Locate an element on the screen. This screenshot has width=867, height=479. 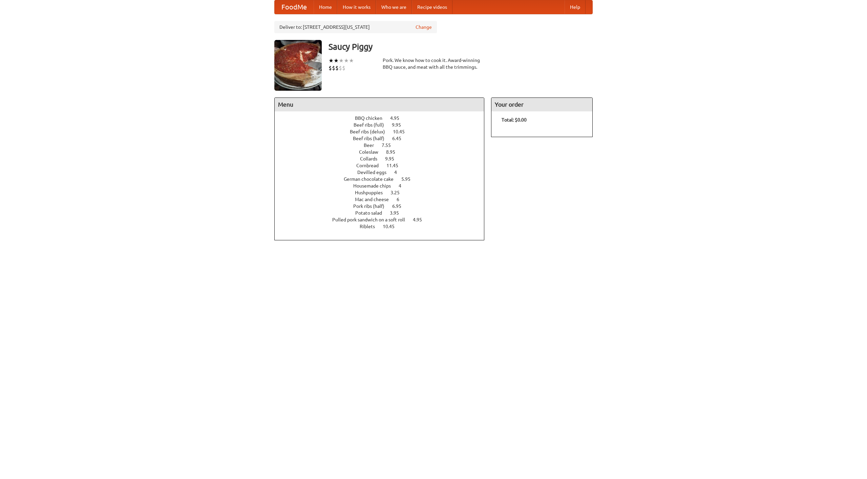
a: Coleslaw 8.95 is located at coordinates (383, 152).